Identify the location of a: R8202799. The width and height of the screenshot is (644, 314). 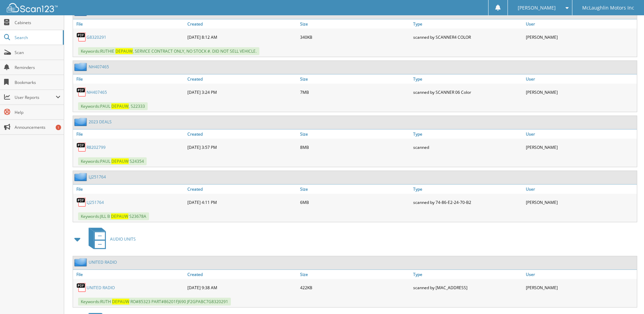
(96, 147).